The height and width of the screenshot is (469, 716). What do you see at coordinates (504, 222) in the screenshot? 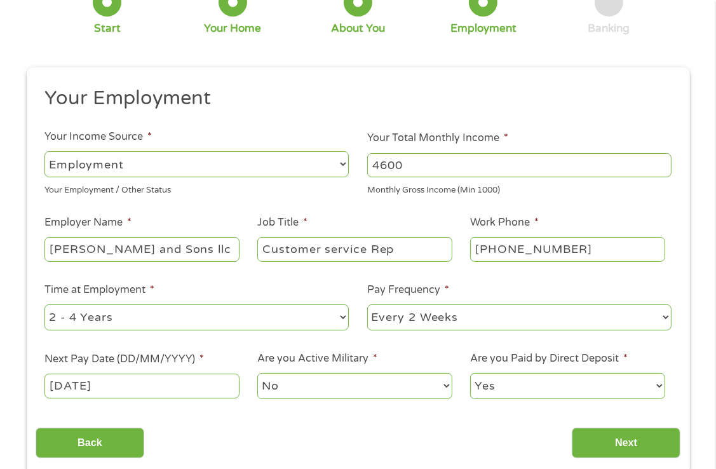
I see `label: Work Phone` at bounding box center [504, 222].